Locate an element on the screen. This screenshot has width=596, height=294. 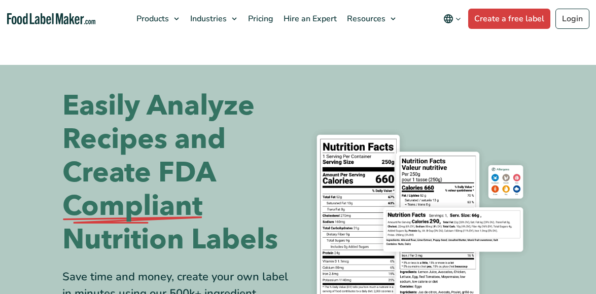
span: Pricing is located at coordinates (260, 19).